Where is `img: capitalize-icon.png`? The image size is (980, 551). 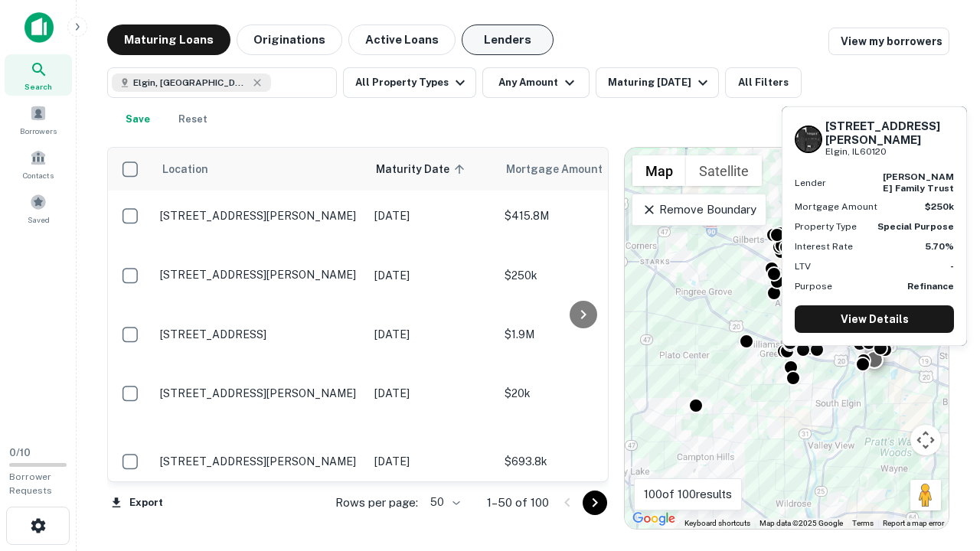 img: capitalize-icon.png is located at coordinates (39, 28).